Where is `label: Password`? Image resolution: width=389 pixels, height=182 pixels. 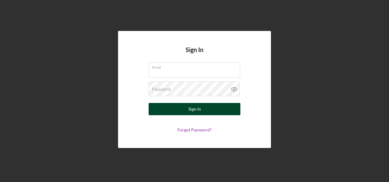 label: Password is located at coordinates (161, 89).